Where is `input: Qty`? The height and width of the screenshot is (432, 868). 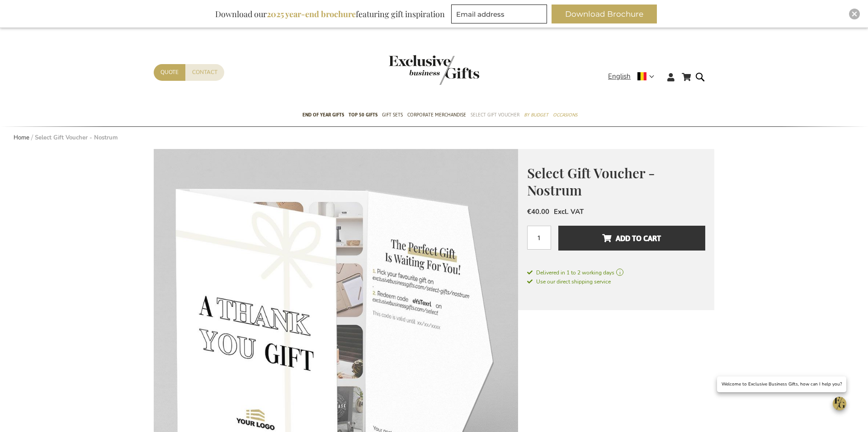 input: Qty is located at coordinates (539, 237).